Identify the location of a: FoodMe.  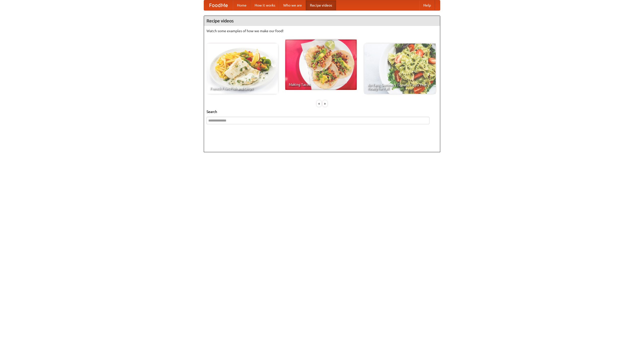
(219, 5).